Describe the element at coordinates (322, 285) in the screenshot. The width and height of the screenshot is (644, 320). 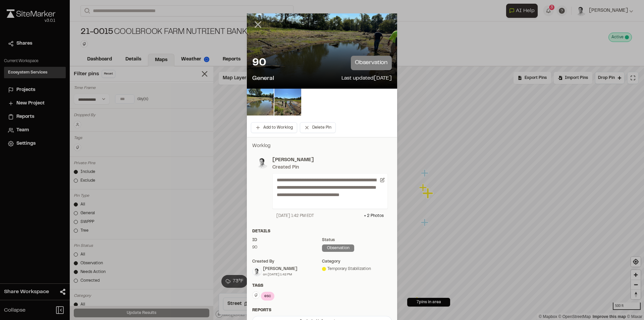
I see `div: Tags` at that location.